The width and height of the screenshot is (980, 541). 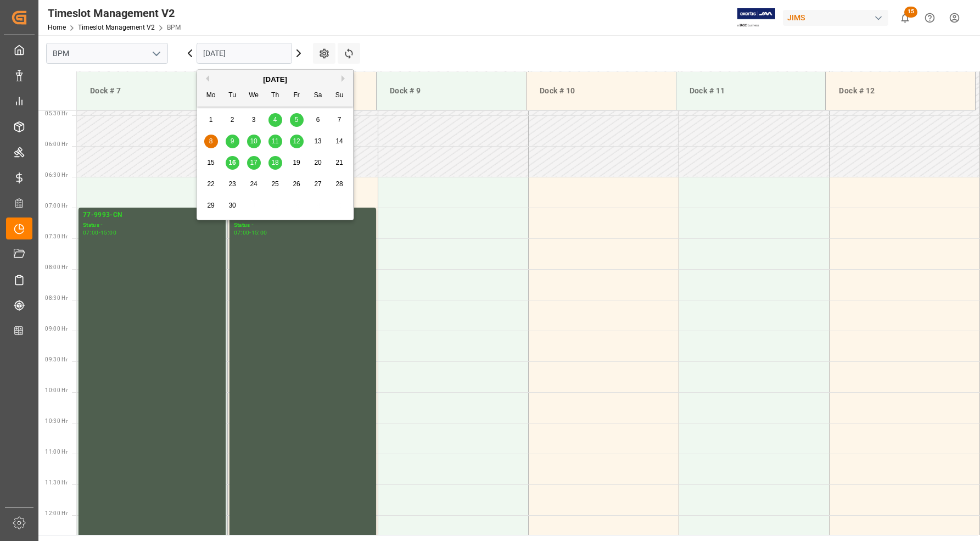 I want to click on div: 07:00, so click(x=241, y=233).